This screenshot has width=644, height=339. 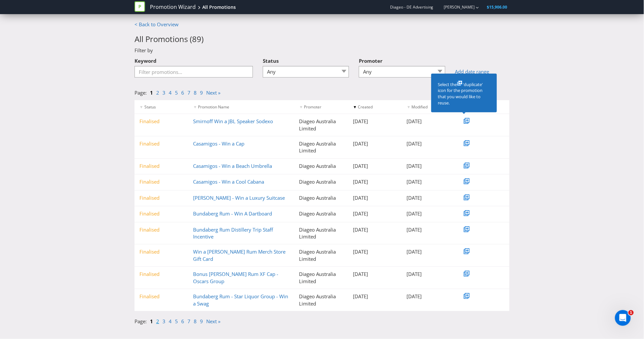 What do you see at coordinates (213, 107) in the screenshot?
I see `span: Promotion Name` at bounding box center [213, 107].